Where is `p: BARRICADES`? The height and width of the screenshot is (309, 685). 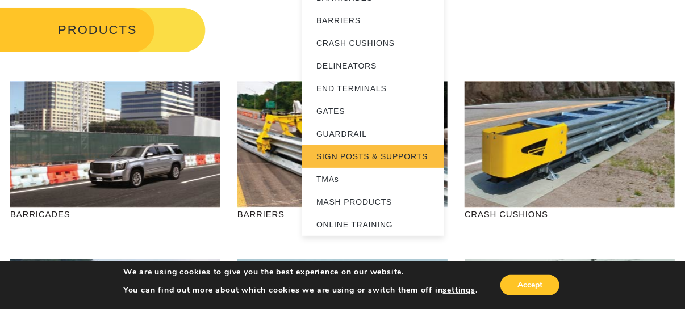
p: BARRICADES is located at coordinates (115, 214).